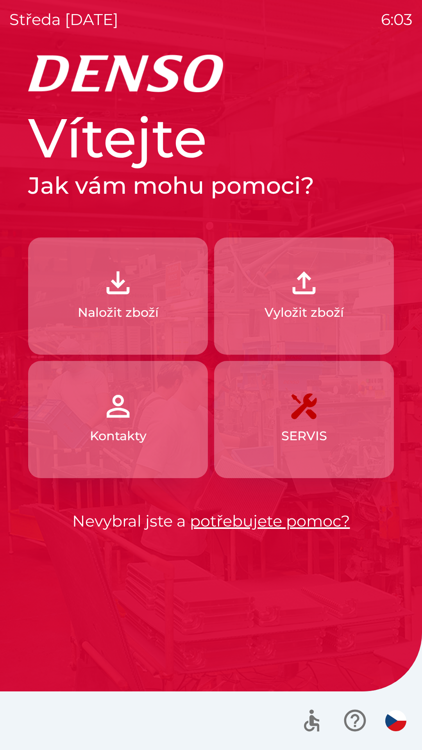  Describe the element at coordinates (118, 283) in the screenshot. I see `img: 918cc13a-b407-47b8-8082-7d4a57a89498.png` at that location.